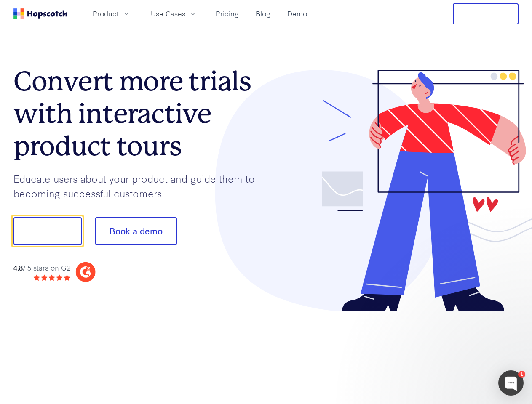 This screenshot has height=404, width=532. What do you see at coordinates (140, 114) in the screenshot?
I see `h1: Convert more trials with interactive product tours` at bounding box center [140, 114].